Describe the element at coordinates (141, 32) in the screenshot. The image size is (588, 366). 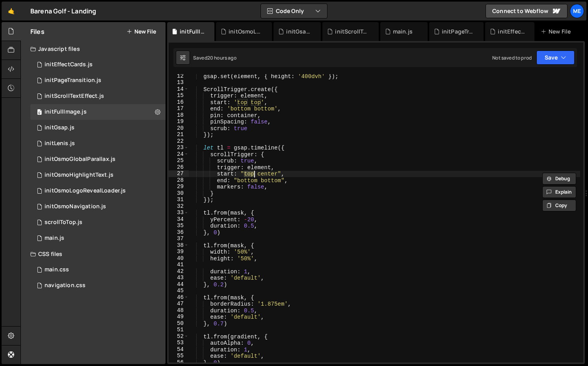
I see `button: New File` at that location.